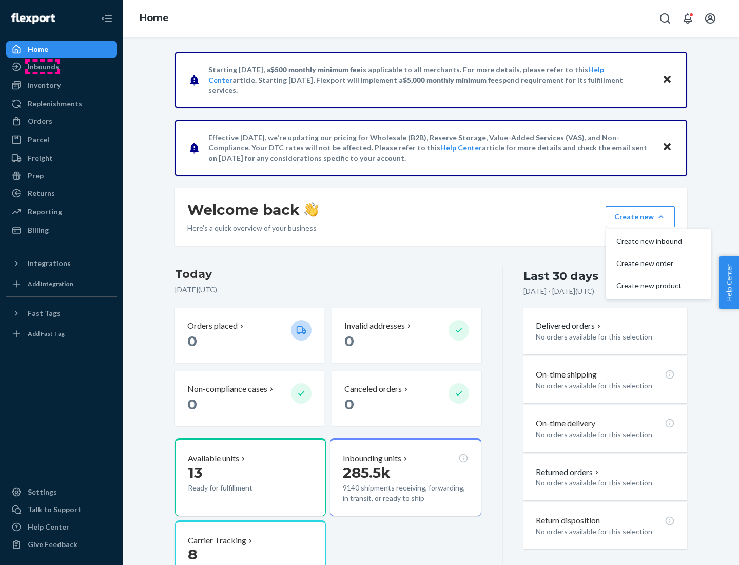 This screenshot has width=739, height=565. I want to click on p: Returned orders, so click(568, 472).